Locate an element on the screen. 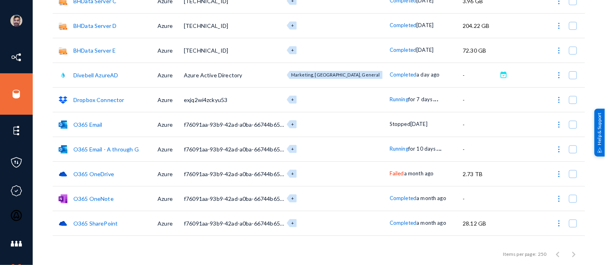 The image size is (605, 265). span: Stopped is located at coordinates (400, 124).